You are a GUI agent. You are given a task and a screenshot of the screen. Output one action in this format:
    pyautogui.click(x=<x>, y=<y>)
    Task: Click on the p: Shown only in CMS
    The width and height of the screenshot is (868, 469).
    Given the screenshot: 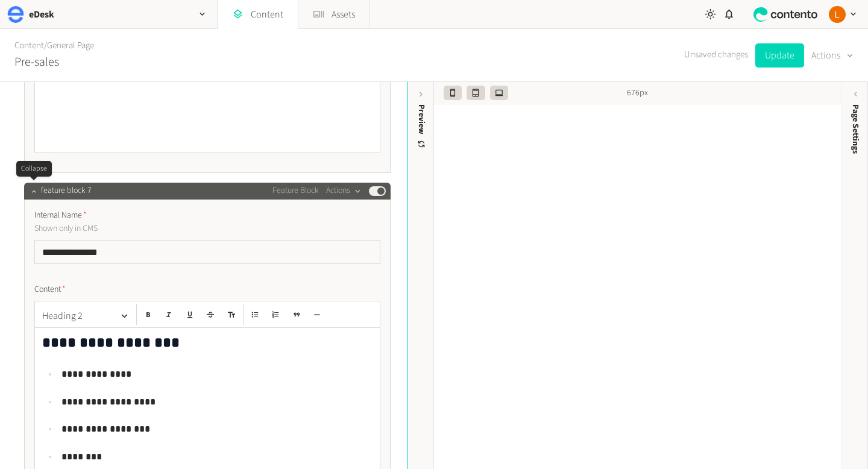 What is the action you would take?
    pyautogui.click(x=171, y=228)
    